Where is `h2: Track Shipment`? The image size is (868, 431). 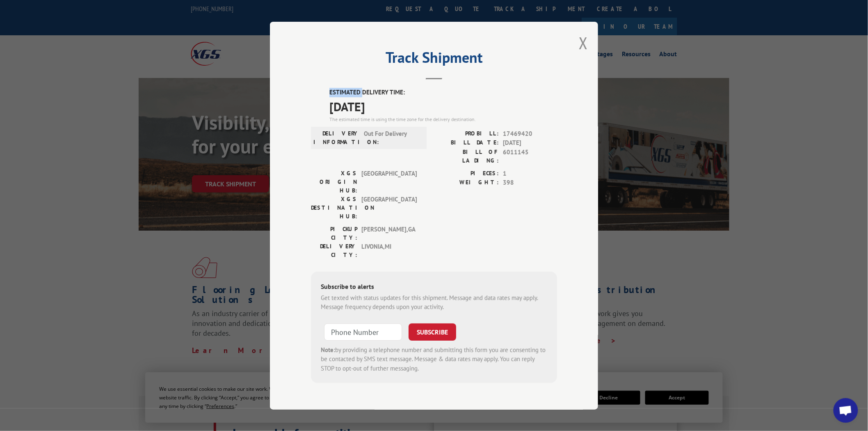 h2: Track Shipment is located at coordinates (434, 60).